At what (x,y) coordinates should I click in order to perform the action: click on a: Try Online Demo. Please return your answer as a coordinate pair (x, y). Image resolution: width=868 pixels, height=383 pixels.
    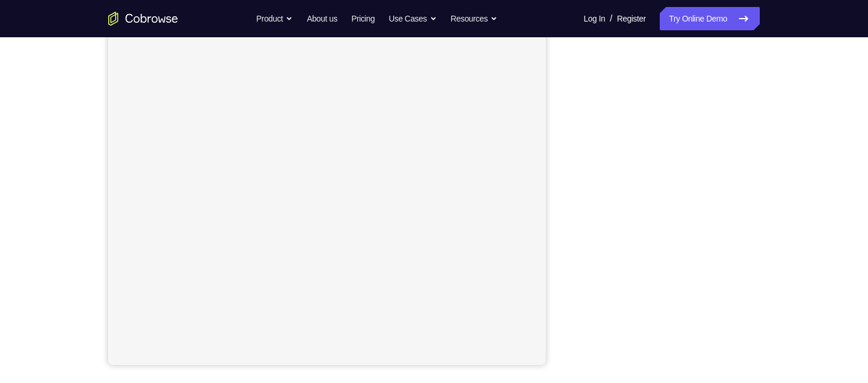
    Looking at the image, I should click on (710, 18).